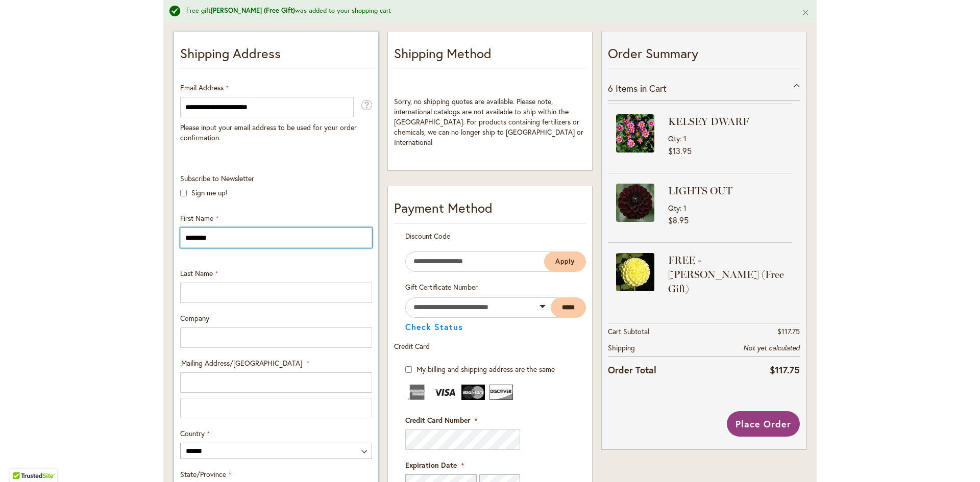  What do you see at coordinates (473, 393) in the screenshot?
I see `img: MasterCard` at bounding box center [473, 393].